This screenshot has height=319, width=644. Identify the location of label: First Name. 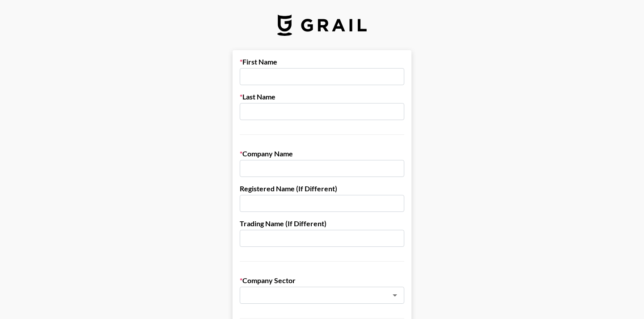
(322, 62).